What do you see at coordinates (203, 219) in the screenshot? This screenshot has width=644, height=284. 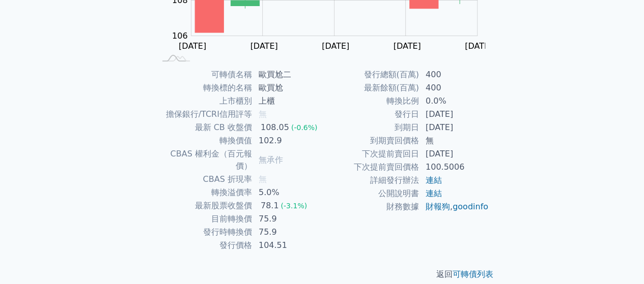 I see `td: 目前轉換價` at bounding box center [203, 219].